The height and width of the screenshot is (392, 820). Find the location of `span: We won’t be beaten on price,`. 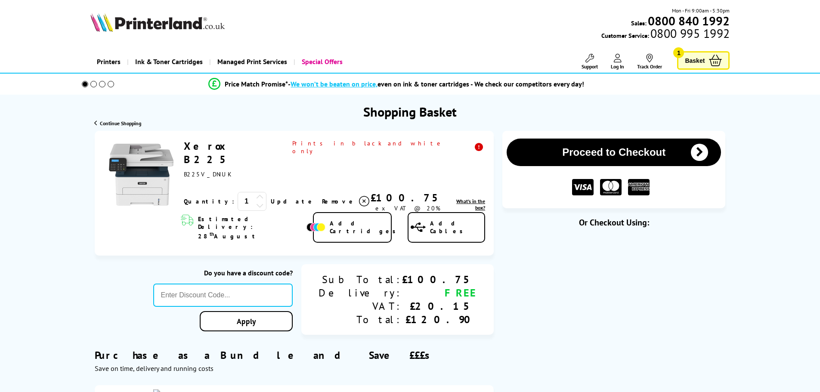

span: We won’t be beaten on price, is located at coordinates (334, 84).